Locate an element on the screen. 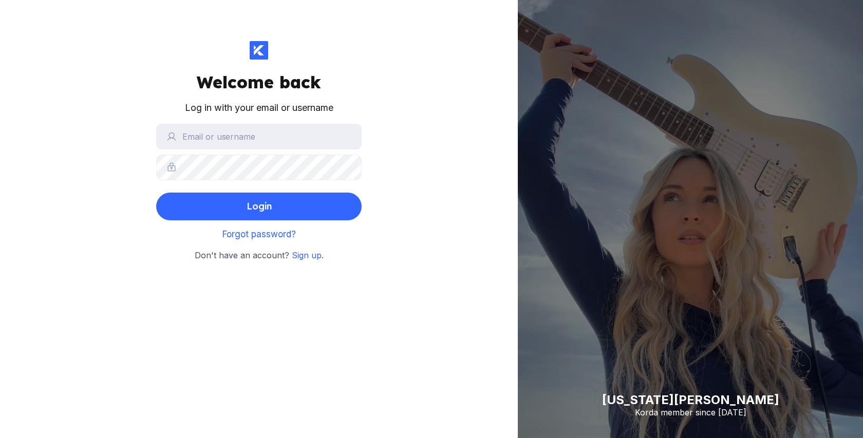 Image resolution: width=863 pixels, height=438 pixels. span: Sign up is located at coordinates (307, 255).